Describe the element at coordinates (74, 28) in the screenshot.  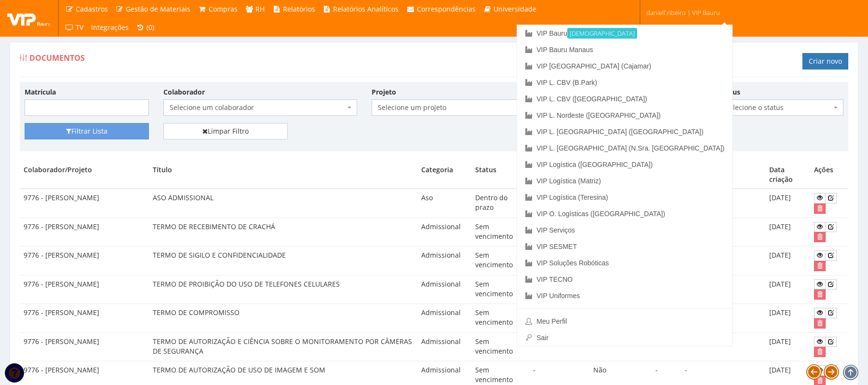
I see `a: TV` at that location.